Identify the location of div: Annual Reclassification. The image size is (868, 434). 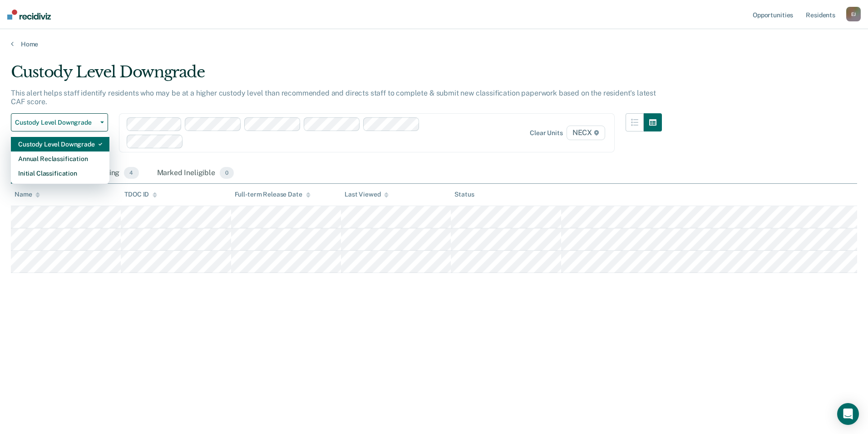
(60, 159).